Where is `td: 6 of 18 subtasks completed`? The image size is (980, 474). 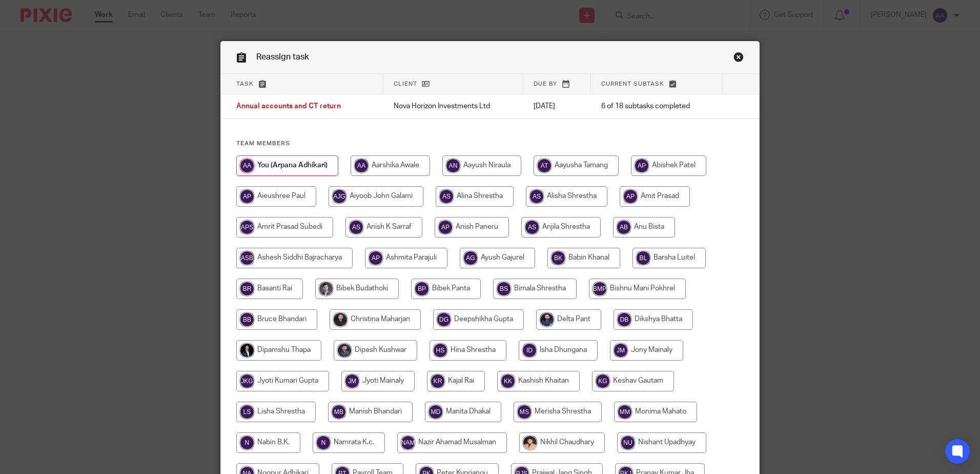 td: 6 of 18 subtasks completed is located at coordinates (657, 107).